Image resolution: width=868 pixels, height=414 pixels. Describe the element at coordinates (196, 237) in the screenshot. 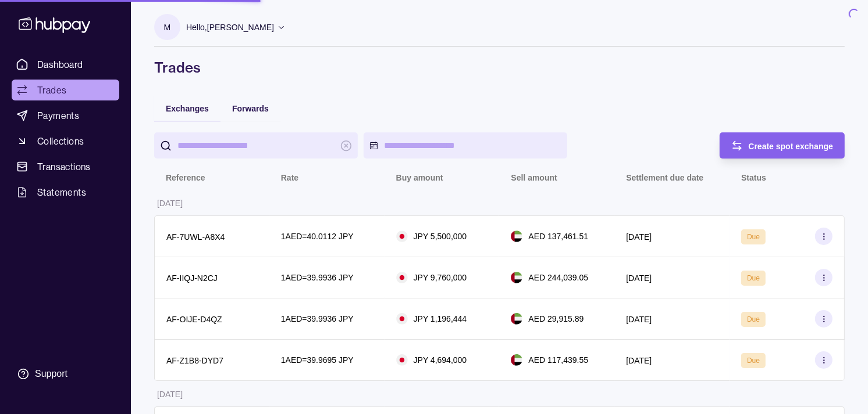

I see `p: AF-7UWL-A8X4` at that location.